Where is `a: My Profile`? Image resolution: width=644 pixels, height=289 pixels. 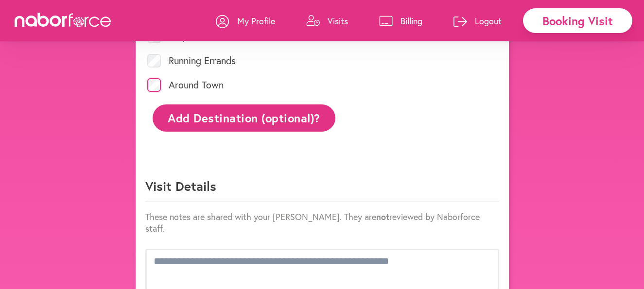
a: My Profile is located at coordinates (246, 21).